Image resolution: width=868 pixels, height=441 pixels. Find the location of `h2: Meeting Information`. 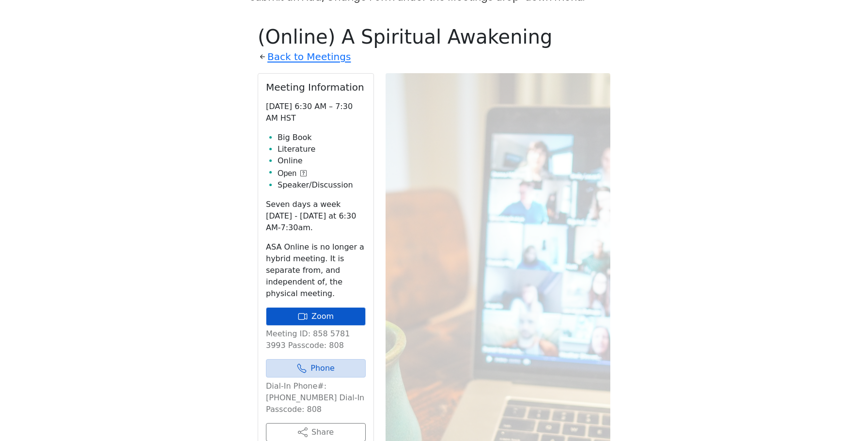

h2: Meeting Information is located at coordinates (315, 87).